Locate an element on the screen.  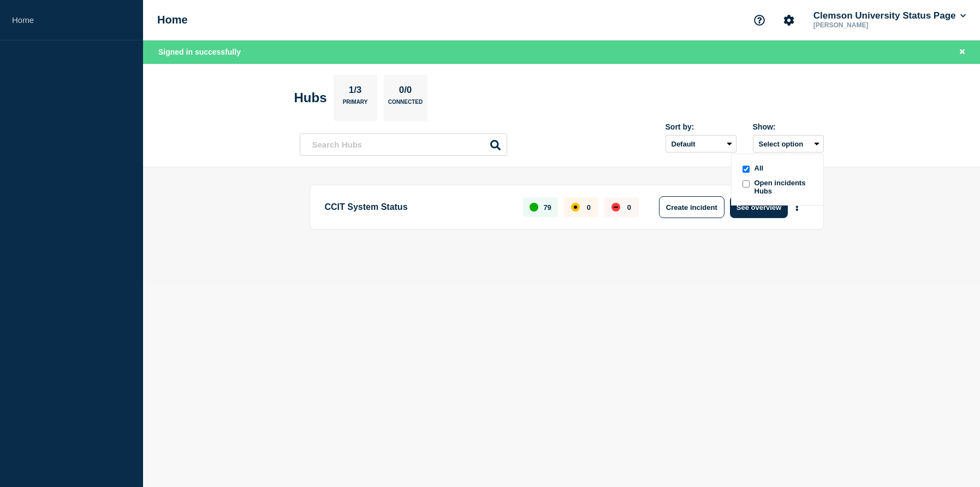
p: 0/0 is located at coordinates (405, 92).